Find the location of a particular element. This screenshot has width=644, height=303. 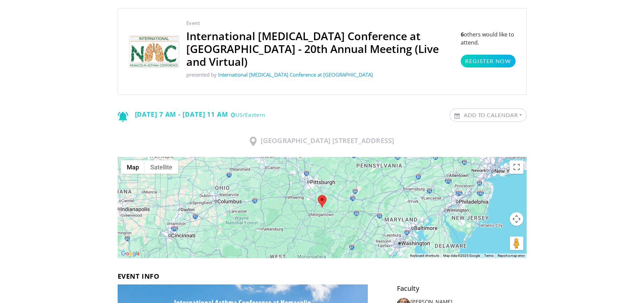

button: Keyboard shortcuts is located at coordinates (425, 256).